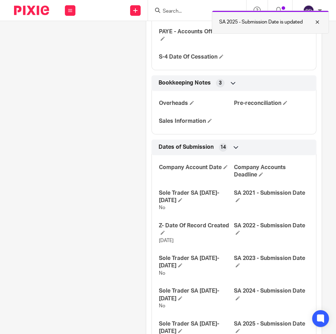 The image size is (336, 334). Describe the element at coordinates (196, 167) in the screenshot. I see `h4: Company Account Date` at that location.